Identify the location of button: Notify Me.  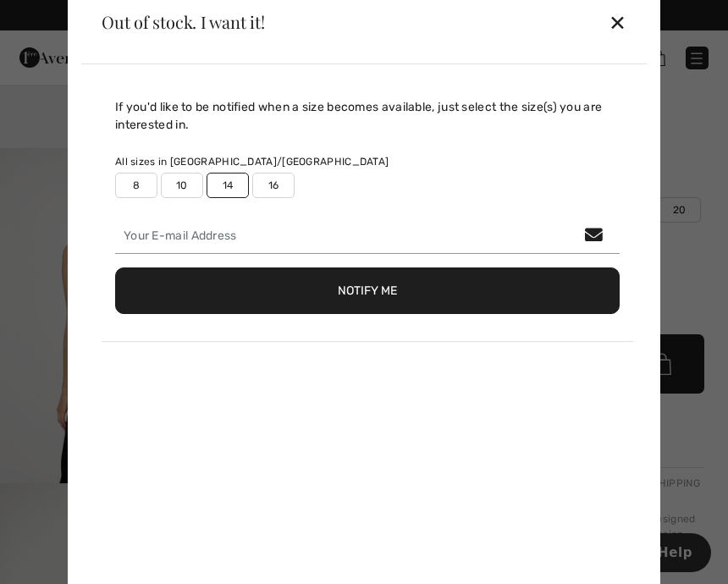
(367, 291).